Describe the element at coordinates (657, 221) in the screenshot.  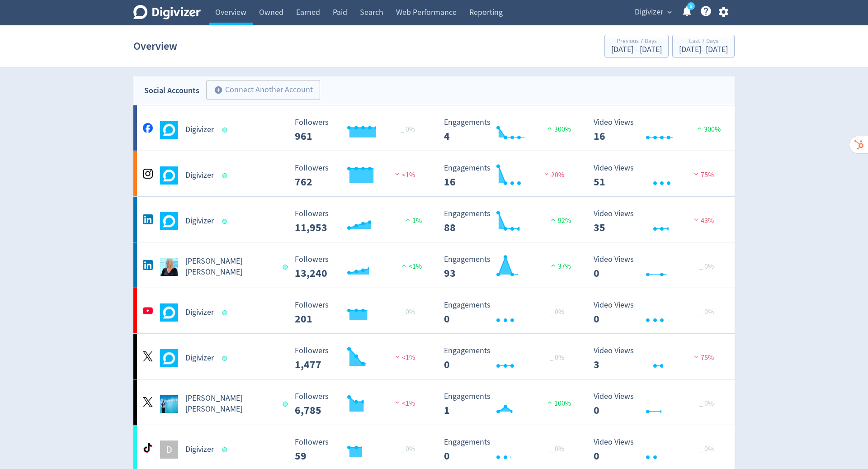
I see `svg: Video Views 35` at that location.